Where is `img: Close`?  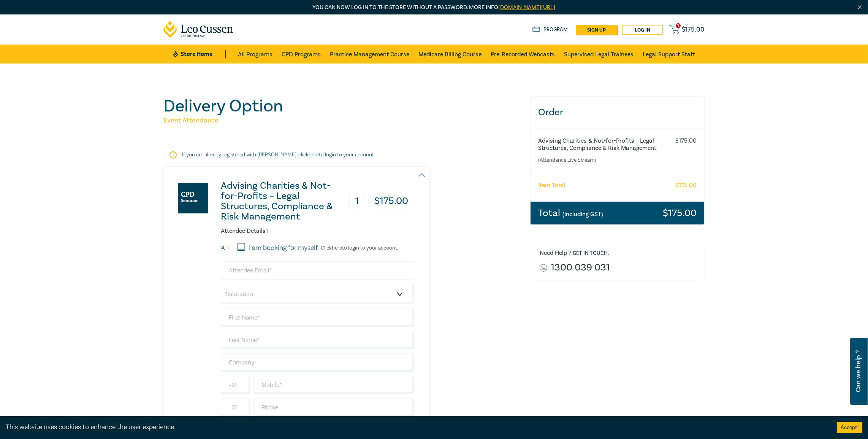 img: Close is located at coordinates (860, 7).